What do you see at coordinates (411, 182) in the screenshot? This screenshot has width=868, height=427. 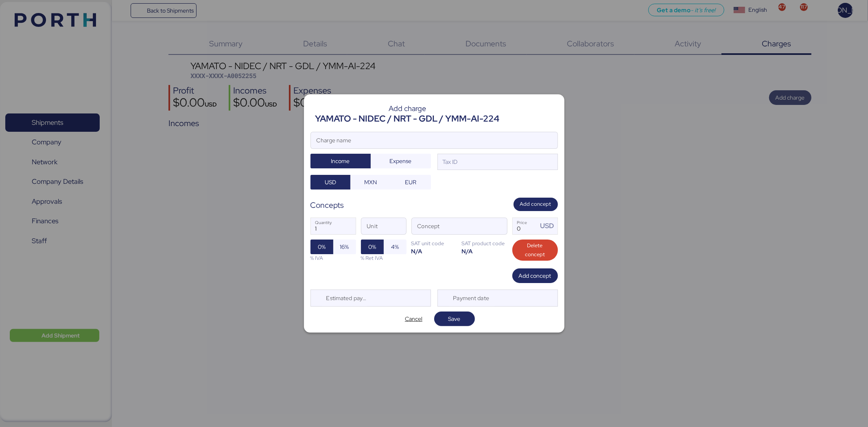 I see `button: EUR` at bounding box center [411, 182].